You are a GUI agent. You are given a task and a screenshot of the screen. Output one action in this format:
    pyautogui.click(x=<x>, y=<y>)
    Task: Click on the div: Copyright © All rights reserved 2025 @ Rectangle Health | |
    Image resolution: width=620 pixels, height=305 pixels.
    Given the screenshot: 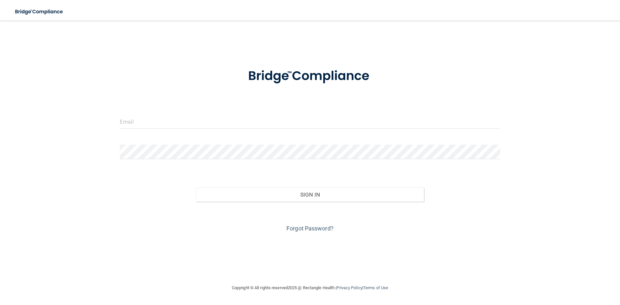 What is the action you would take?
    pyautogui.click(x=310, y=288)
    